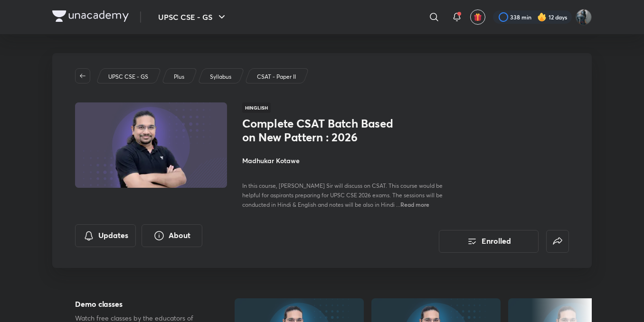  Describe the element at coordinates (414, 204) in the screenshot. I see `span: Read more` at that location.